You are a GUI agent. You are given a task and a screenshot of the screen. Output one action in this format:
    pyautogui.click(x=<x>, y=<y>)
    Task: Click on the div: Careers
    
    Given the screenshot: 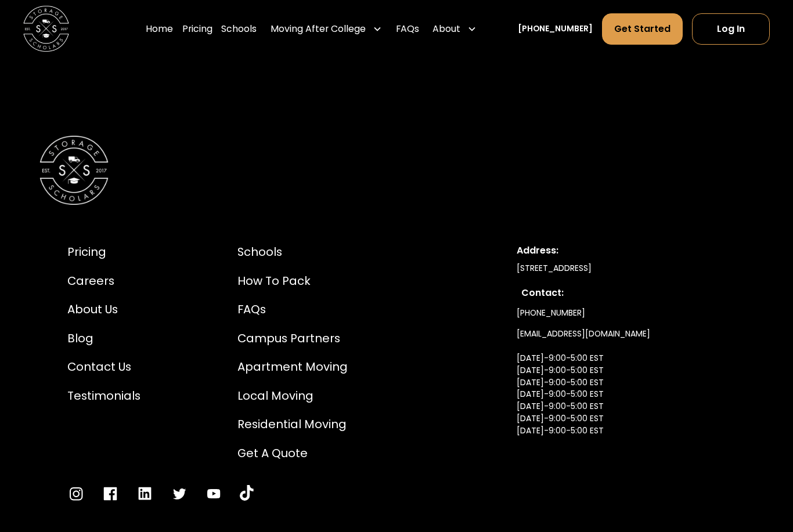 What is the action you would take?
    pyautogui.click(x=104, y=282)
    